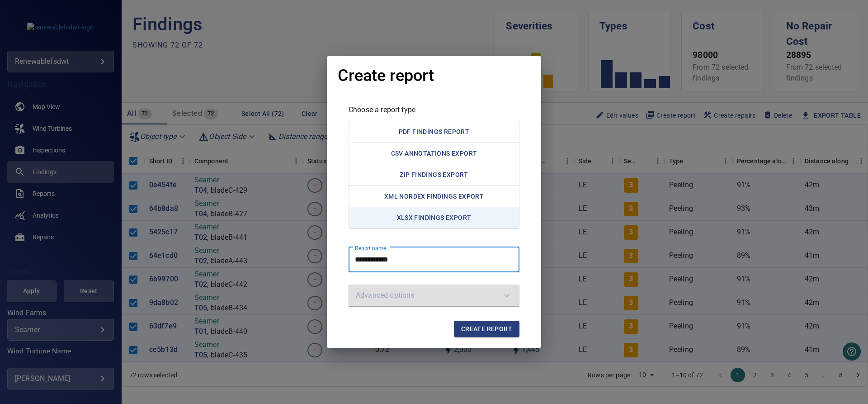 The width and height of the screenshot is (868, 404). Describe the element at coordinates (434, 132) in the screenshot. I see `button: pdf report containing images, information and comments` at that location.